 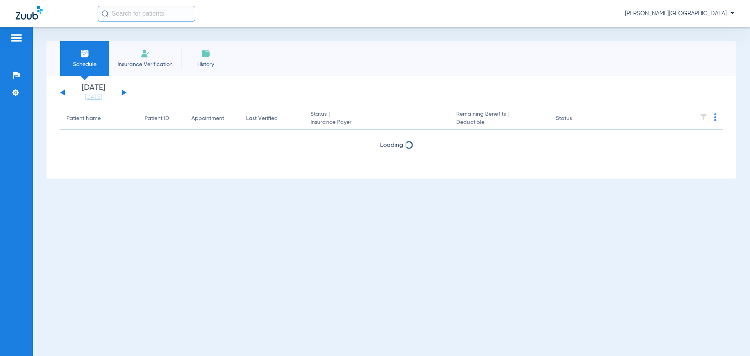 I want to click on img: group-dot-blue.svg, so click(x=715, y=117).